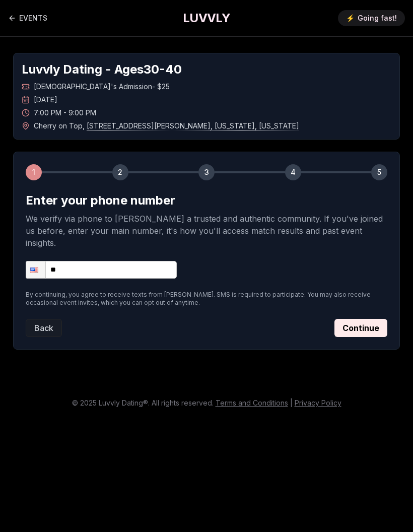  I want to click on div: 5, so click(379, 172).